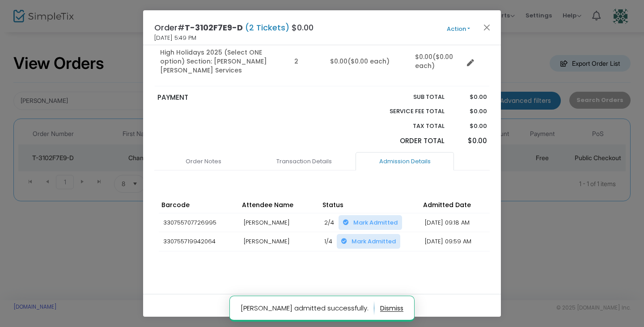 The image size is (644, 327). Describe the element at coordinates (199, 242) in the screenshot. I see `td: 330755719942064` at that location.